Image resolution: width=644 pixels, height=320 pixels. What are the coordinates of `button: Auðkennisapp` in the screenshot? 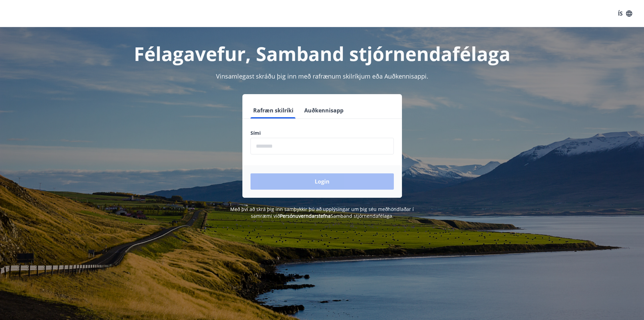 It's located at (324, 110).